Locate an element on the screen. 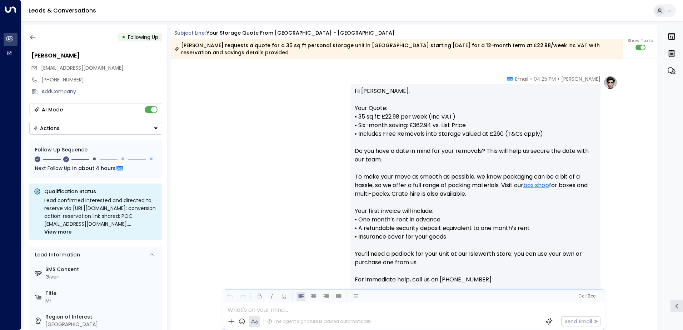 The height and width of the screenshot is (330, 683). div: AI Mode is located at coordinates (52, 110).